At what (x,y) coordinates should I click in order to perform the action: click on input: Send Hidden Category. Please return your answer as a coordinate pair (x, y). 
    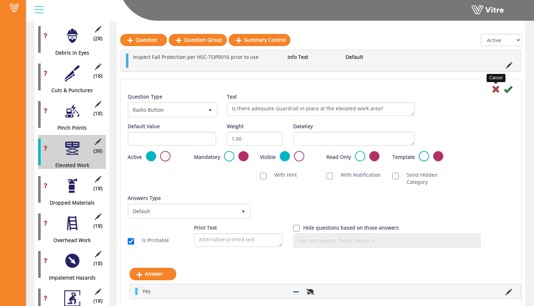
    Looking at the image, I should click on (396, 176).